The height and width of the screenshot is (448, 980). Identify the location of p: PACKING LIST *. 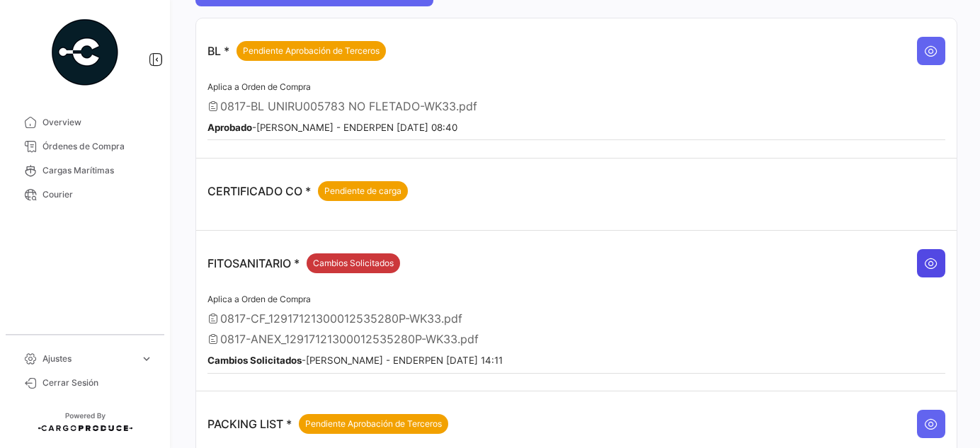
(328, 424).